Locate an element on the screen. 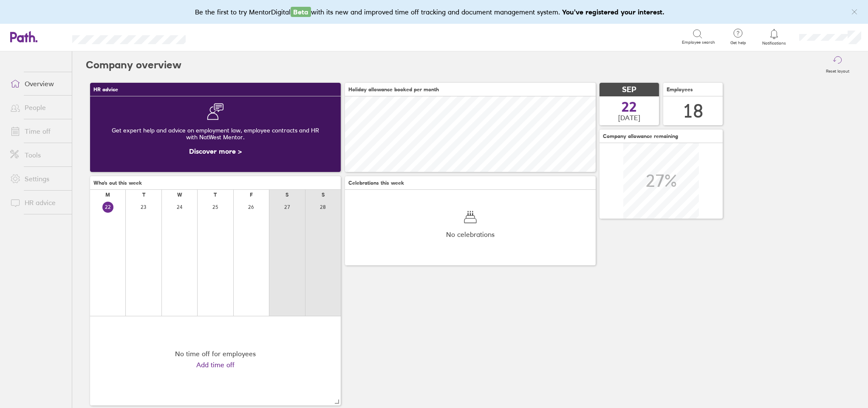 The width and height of the screenshot is (868, 408). span: Get help is located at coordinates (738, 43).